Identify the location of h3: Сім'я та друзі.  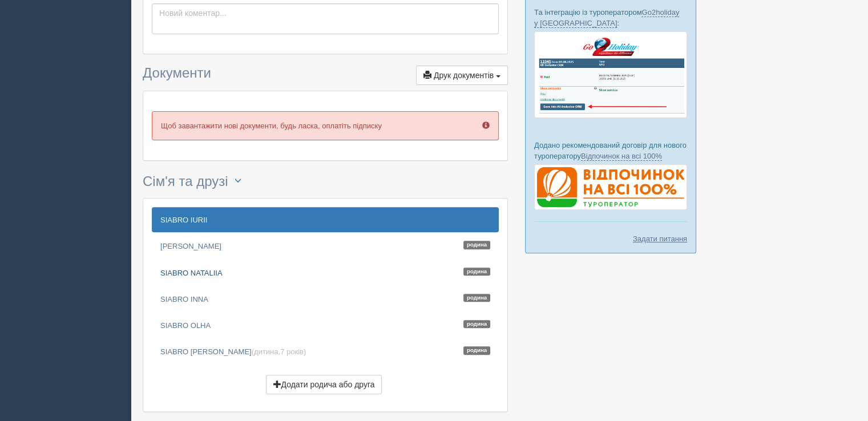
(326, 182).